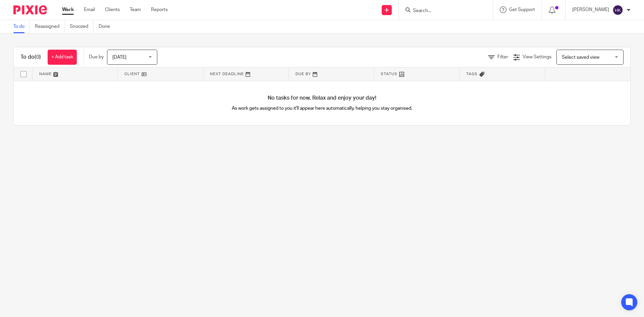  What do you see at coordinates (50, 27) in the screenshot?
I see `a: Reassigned` at bounding box center [50, 27].